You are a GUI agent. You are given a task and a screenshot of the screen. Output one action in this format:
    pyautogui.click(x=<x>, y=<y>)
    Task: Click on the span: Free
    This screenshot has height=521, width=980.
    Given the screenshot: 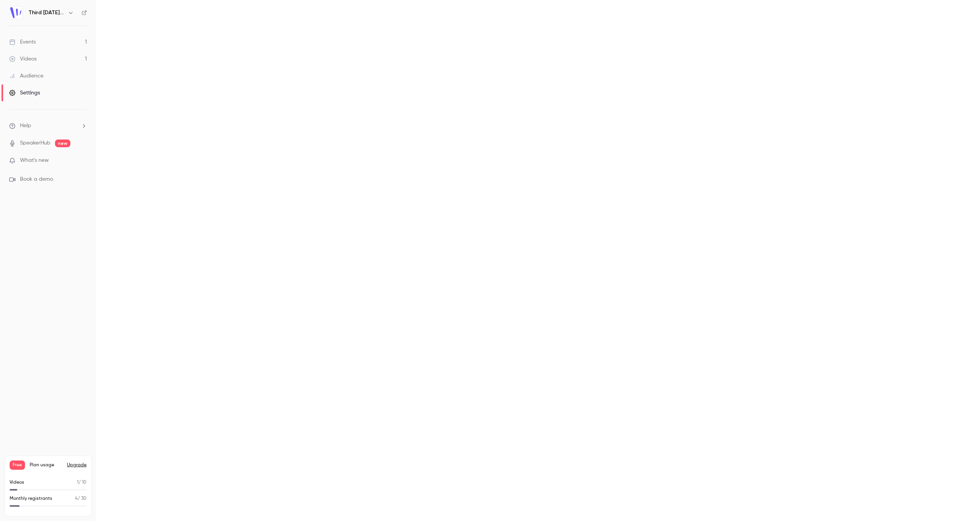 What is the action you would take?
    pyautogui.click(x=18, y=465)
    